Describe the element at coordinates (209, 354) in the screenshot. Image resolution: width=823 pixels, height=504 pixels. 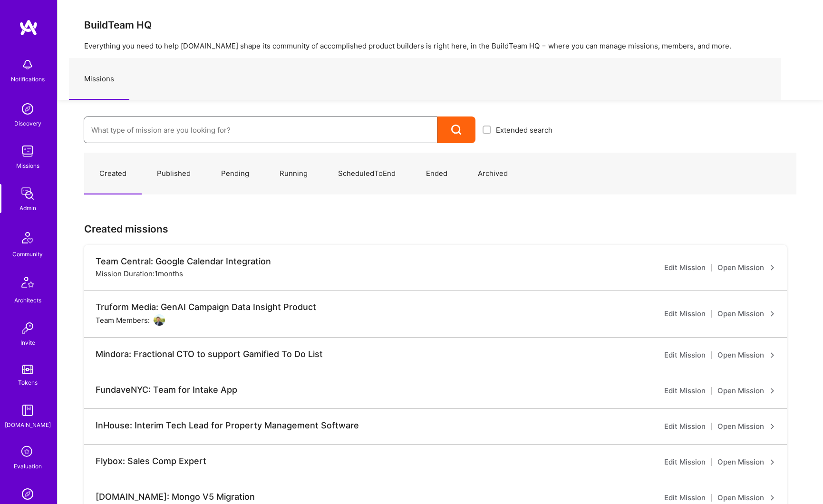
I see `div: Mindora: Fractional CTO to support Gamified To Do List` at that location.